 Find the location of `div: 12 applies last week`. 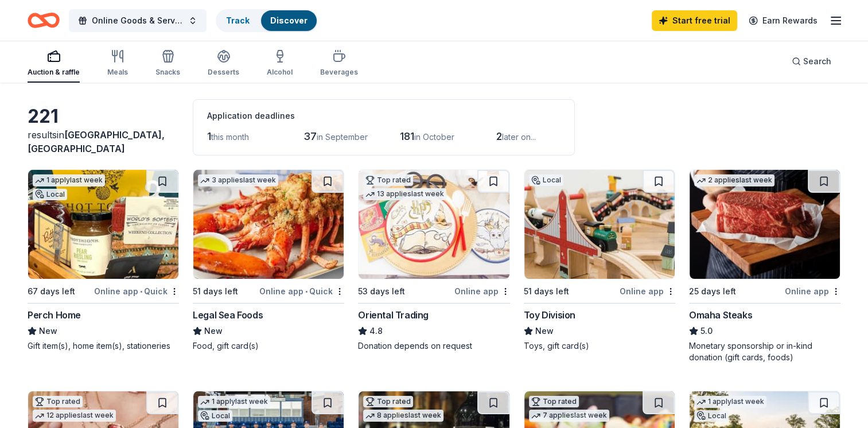

div: 12 applies last week is located at coordinates (74, 415).